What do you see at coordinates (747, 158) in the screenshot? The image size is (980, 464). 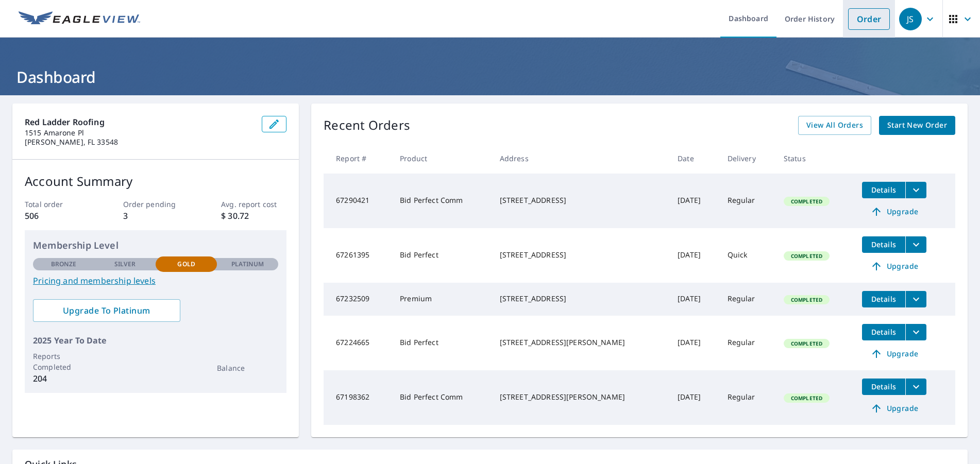 I see `th: Delivery` at bounding box center [747, 158].